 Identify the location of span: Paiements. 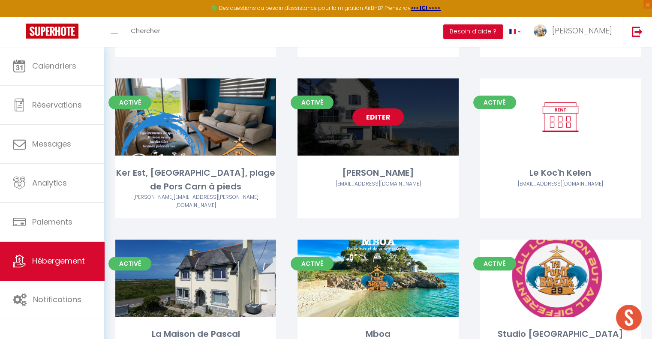
(52, 221).